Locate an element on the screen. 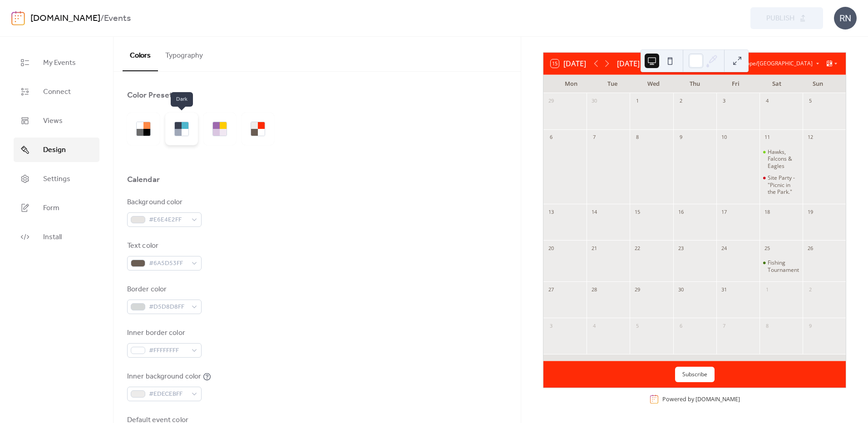  div: 25 is located at coordinates (767, 248).